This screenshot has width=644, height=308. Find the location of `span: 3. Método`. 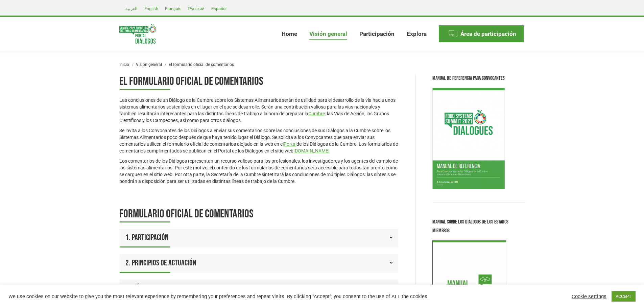

span: 3. Método is located at coordinates (139, 288).